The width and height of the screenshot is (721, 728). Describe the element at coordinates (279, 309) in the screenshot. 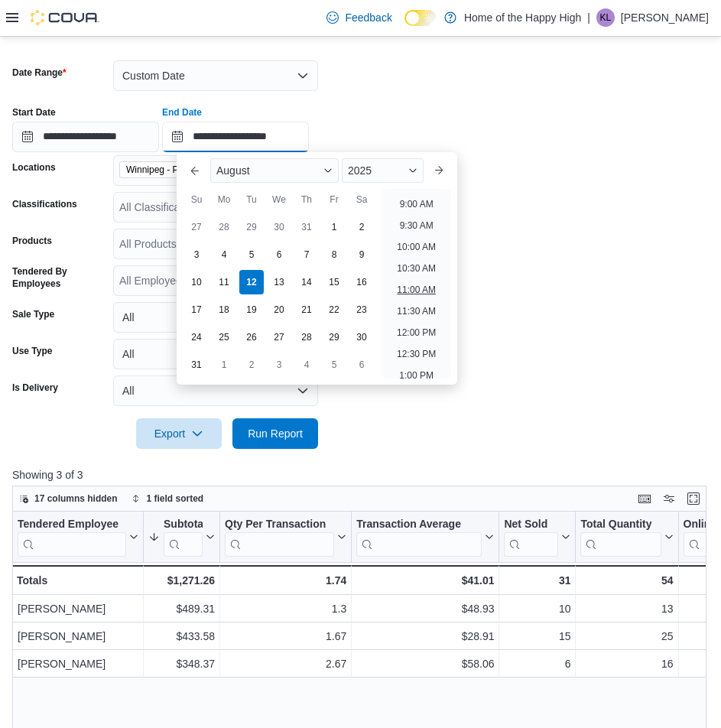

I see `div: day-20` at that location.